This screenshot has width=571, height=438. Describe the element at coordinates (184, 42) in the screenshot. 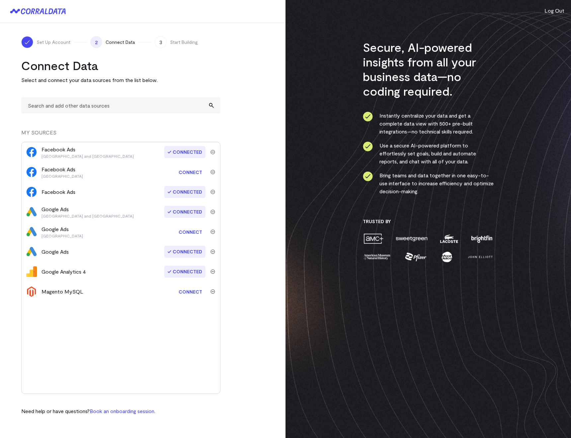

I see `span: Start Building` at that location.